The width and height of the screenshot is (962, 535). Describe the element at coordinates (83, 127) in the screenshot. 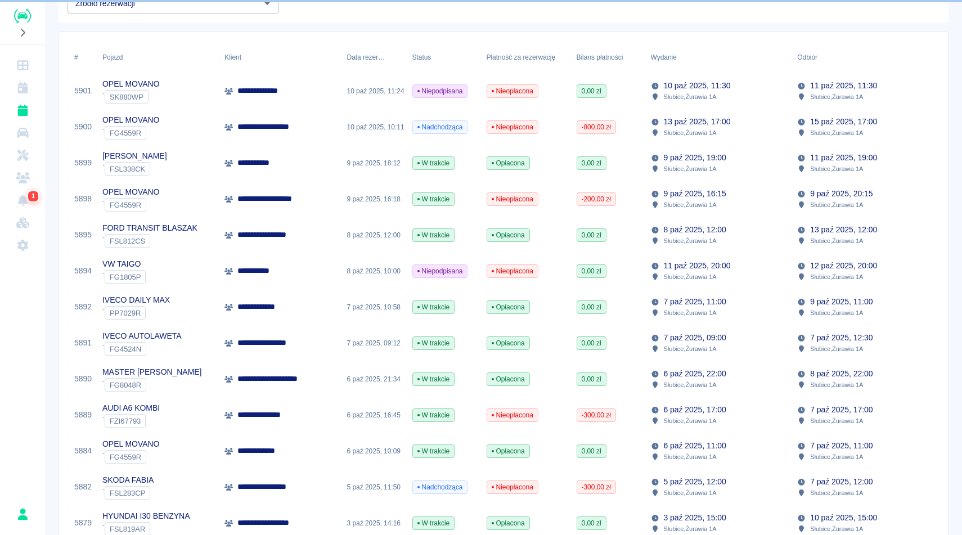

I see `a: 5900` at that location.